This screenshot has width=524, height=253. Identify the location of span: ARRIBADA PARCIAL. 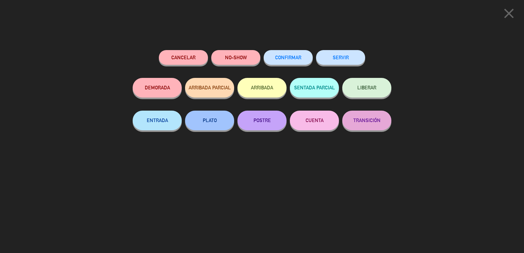
(209, 87).